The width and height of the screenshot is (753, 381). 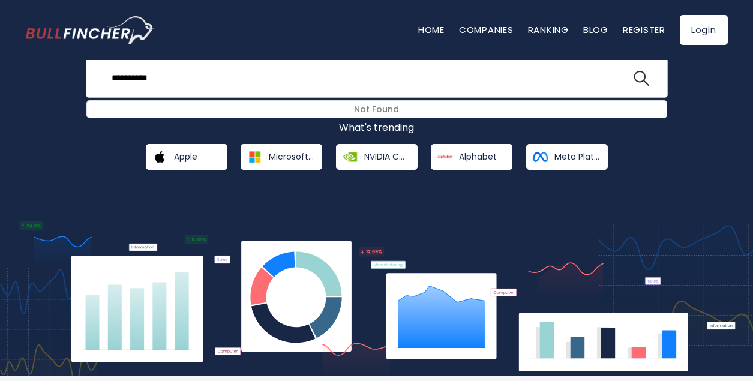 I want to click on div: Not Found, so click(x=377, y=109).